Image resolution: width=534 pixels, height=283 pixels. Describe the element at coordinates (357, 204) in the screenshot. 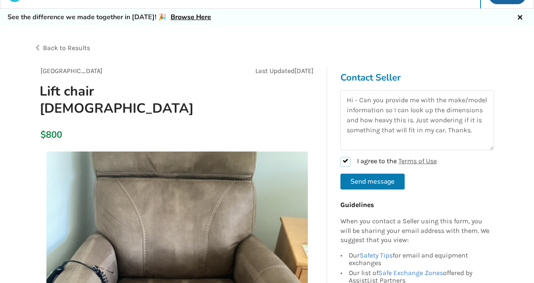

I see `b: Guidelines` at that location.